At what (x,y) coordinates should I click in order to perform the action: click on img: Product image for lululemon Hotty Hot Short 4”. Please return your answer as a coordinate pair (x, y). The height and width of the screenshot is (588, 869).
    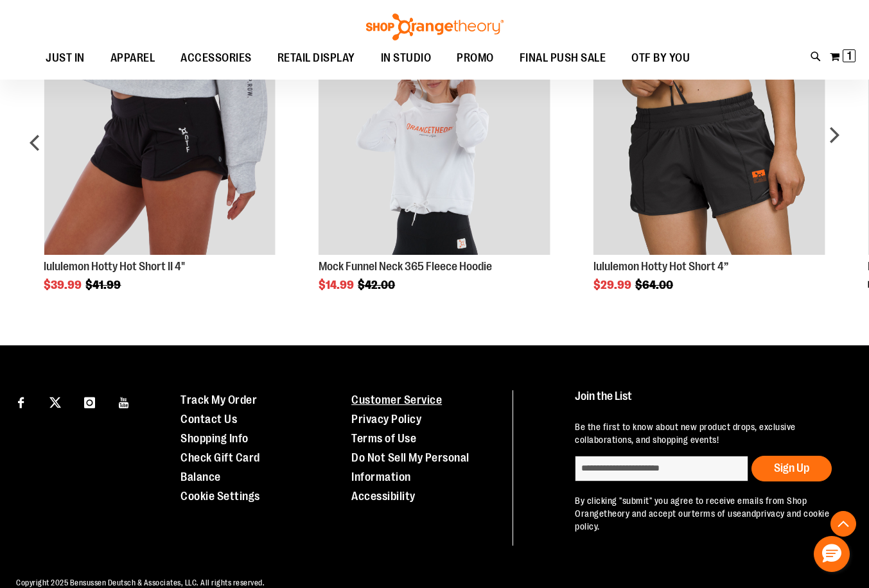
    Looking at the image, I should click on (709, 139).